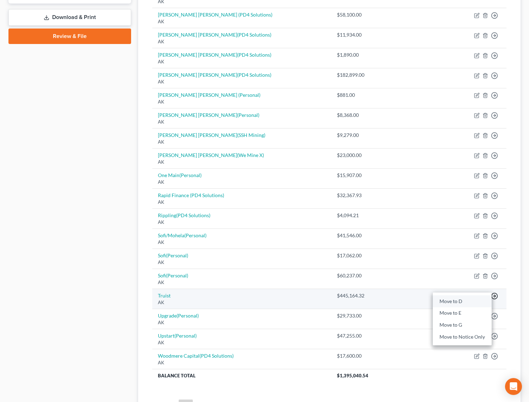 The image size is (529, 402). I want to click on div: $17,600.00, so click(359, 356).